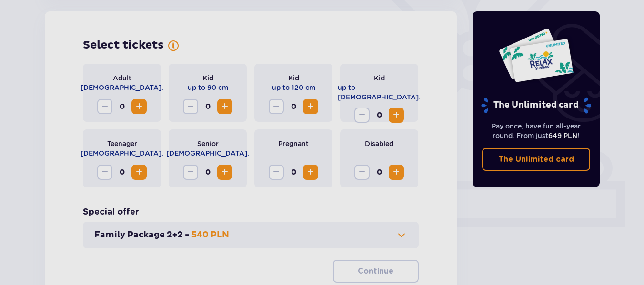 The image size is (644, 285). Describe the element at coordinates (142, 235) in the screenshot. I see `p: Family Package 2+2 -` at that location.